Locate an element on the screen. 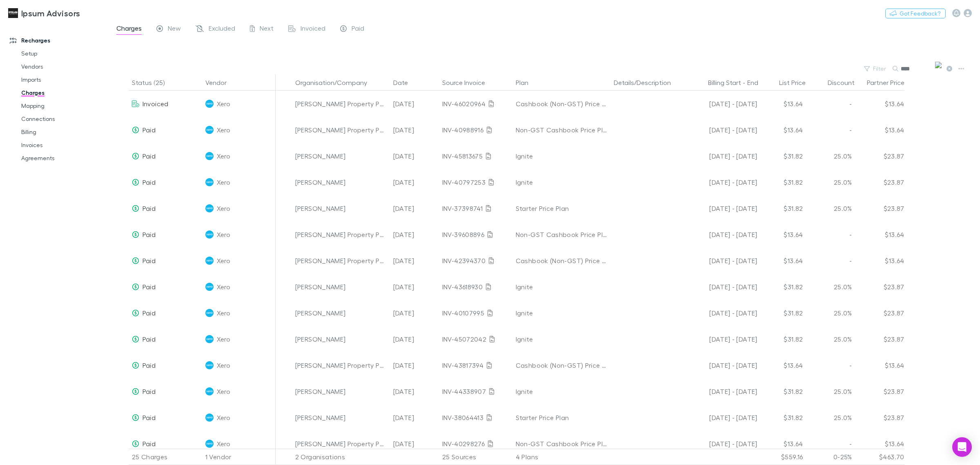 Image resolution: width=980 pixels, height=465 pixels. button: Billing Start is located at coordinates (724, 83).